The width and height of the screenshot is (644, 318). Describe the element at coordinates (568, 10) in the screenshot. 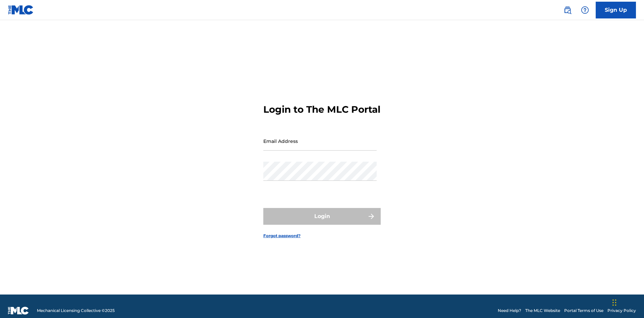

I see `a: Public Search` at that location.